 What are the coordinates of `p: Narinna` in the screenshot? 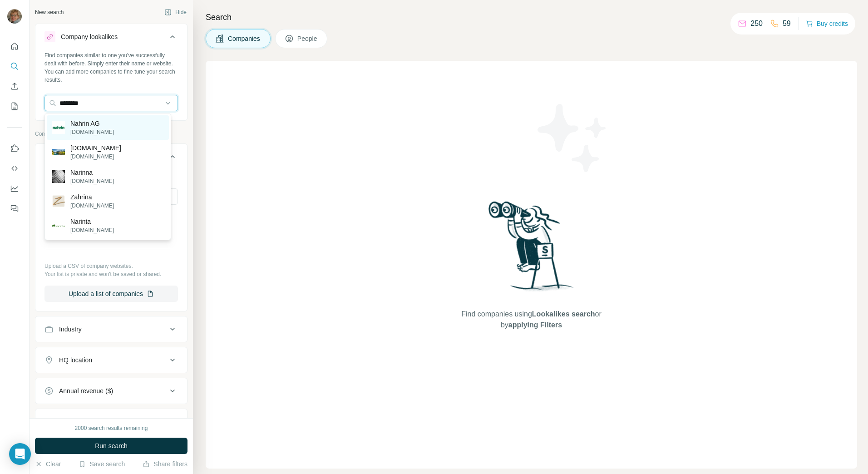 It's located at (92, 172).